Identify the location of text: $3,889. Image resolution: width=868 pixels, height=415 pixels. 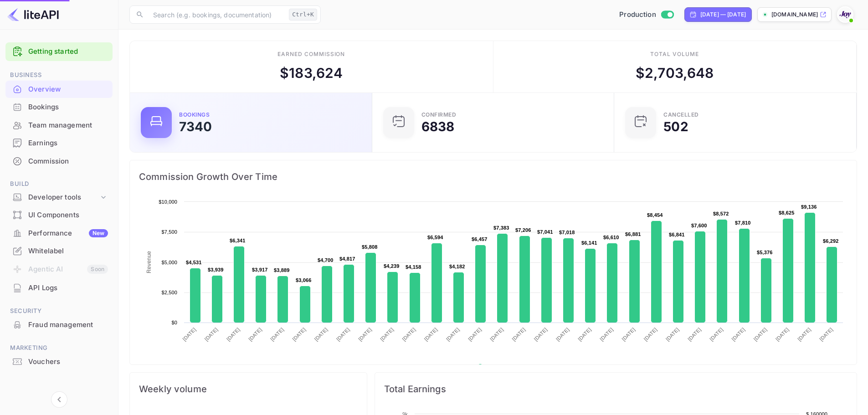
(282, 270).